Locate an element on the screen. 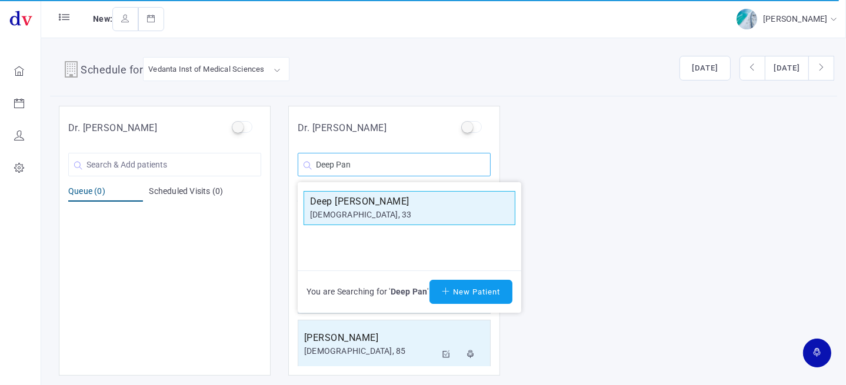 This screenshot has height=385, width=846. button: New Patient is located at coordinates (471, 292).